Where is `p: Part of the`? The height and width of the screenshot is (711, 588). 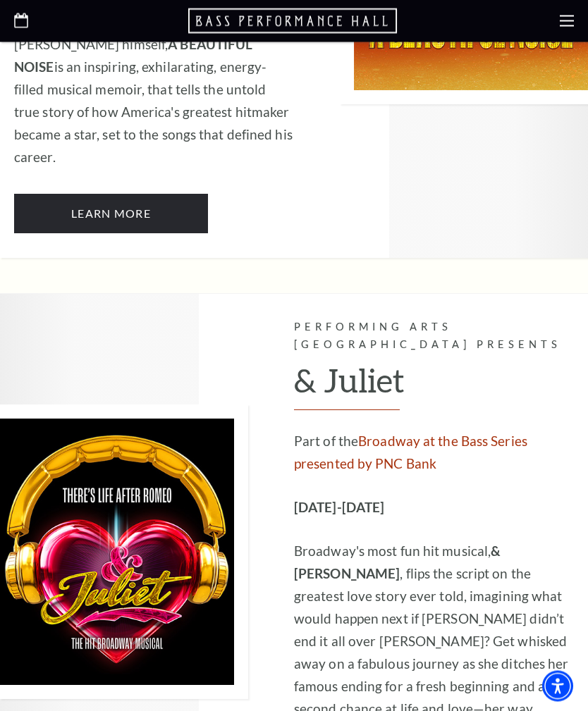 p: Part of the is located at coordinates (434, 453).